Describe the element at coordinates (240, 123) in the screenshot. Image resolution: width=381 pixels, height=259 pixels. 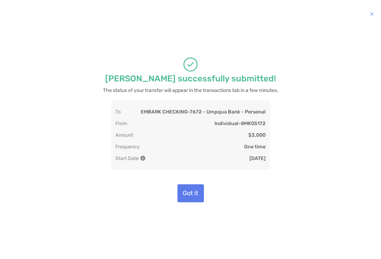
I see `p: Individual - 8MK05172` at that location.